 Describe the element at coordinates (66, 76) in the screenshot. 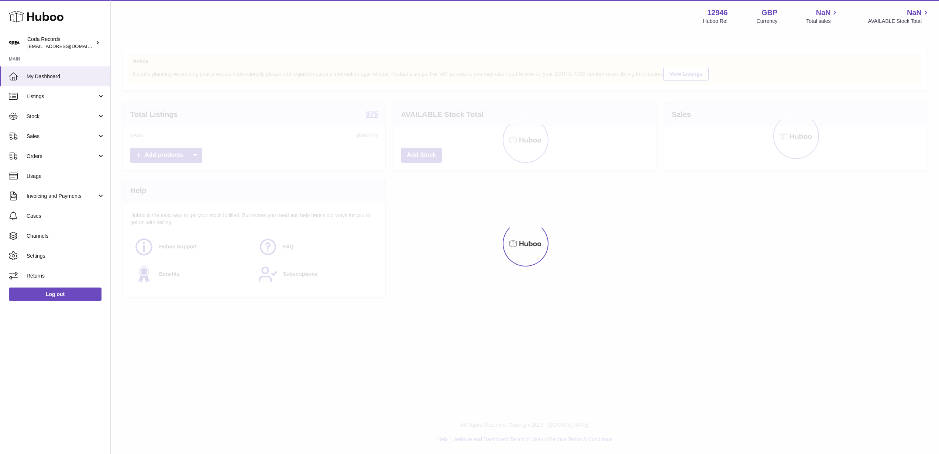

I see `span: My Dashboard` at that location.